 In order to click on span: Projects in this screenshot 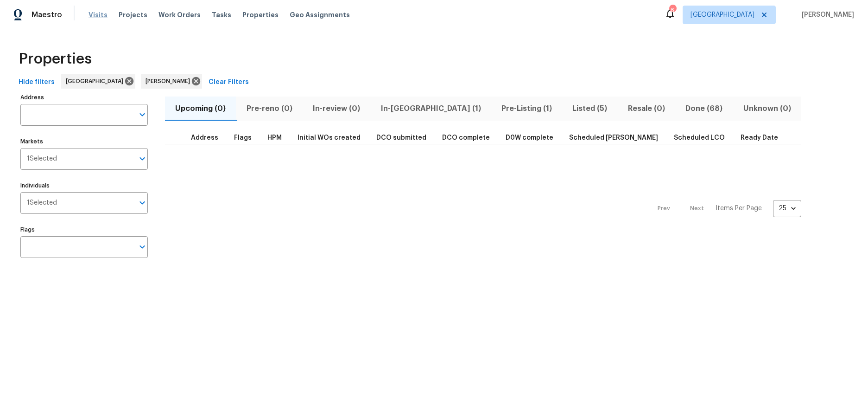, I will do `click(133, 15)`.